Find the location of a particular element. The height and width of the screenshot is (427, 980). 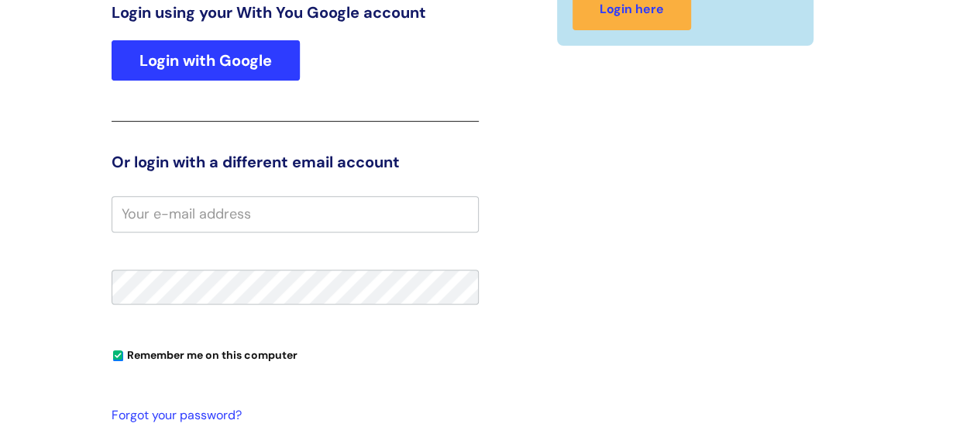

input: Remember me on this computer is located at coordinates (117, 356).